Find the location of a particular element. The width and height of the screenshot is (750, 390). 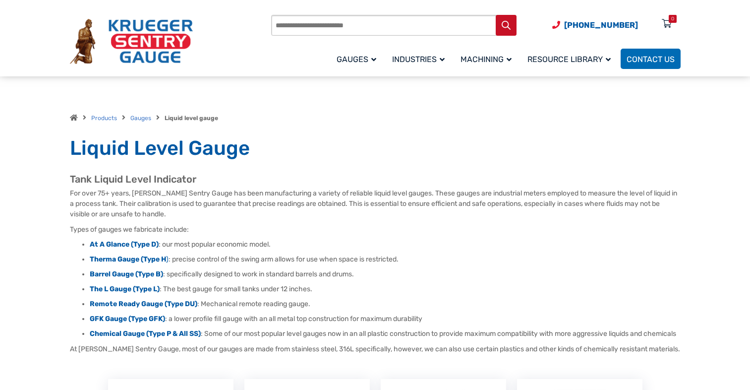

li: : Mechanical remote reading gauge. is located at coordinates (385, 304).